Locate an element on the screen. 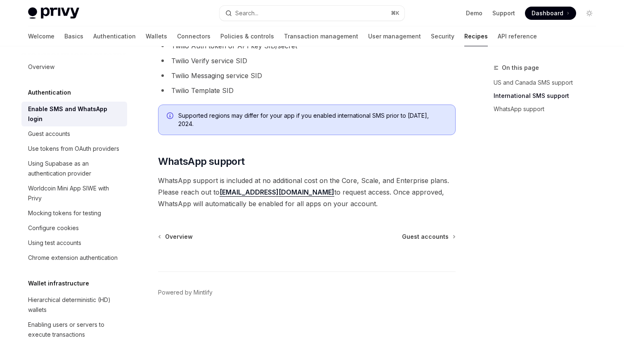 Image resolution: width=624 pixels, height=340 pixels. a: API reference is located at coordinates (517, 36).